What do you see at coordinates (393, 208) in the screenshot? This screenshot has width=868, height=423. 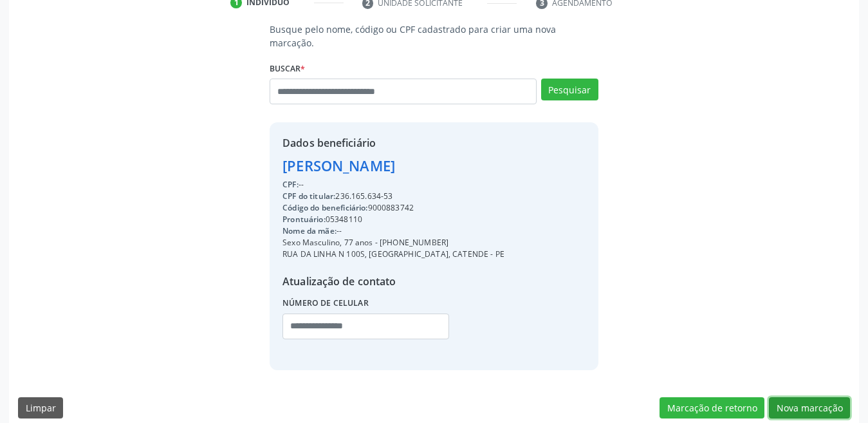 I see `div: 9000883742` at bounding box center [393, 208].